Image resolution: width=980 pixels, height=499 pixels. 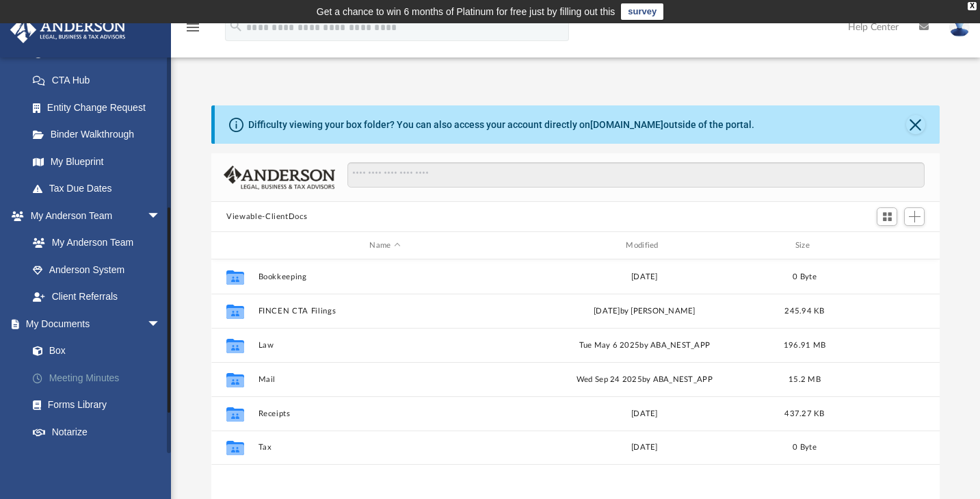 What do you see at coordinates (804, 344) in the screenshot?
I see `span: 196.91 MB` at bounding box center [804, 344].